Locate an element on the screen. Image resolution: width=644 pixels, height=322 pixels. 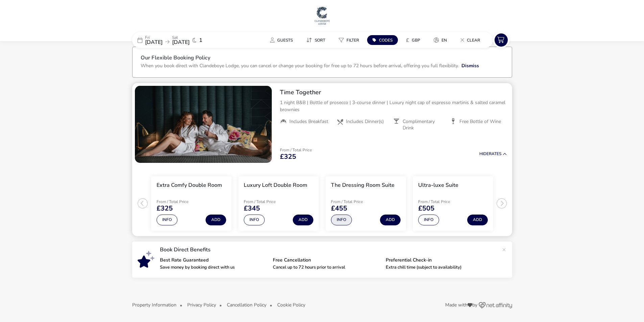
h3: Our Flexible Booking Policy is located at coordinates (322, 58).